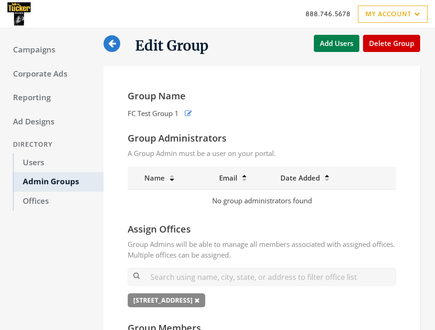 The height and width of the screenshot is (330, 435). Describe the element at coordinates (53, 144) in the screenshot. I see `div: Directory` at that location.